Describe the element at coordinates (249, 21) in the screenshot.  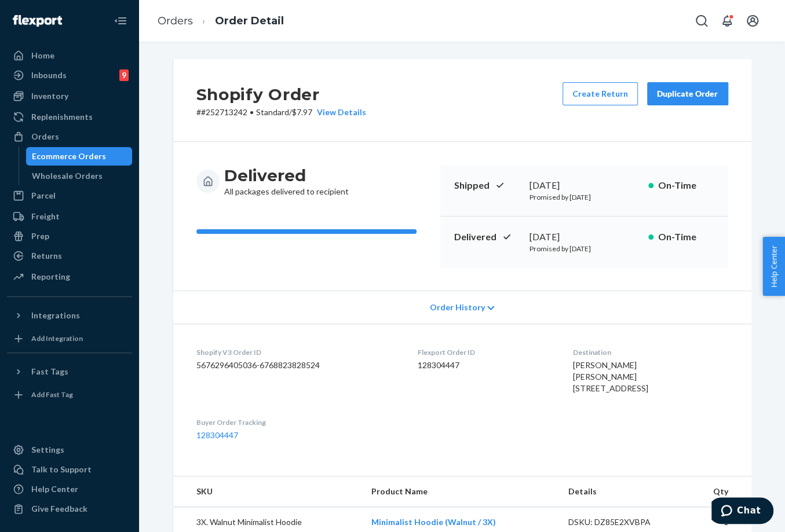
I see `a: Order Detail` at that location.